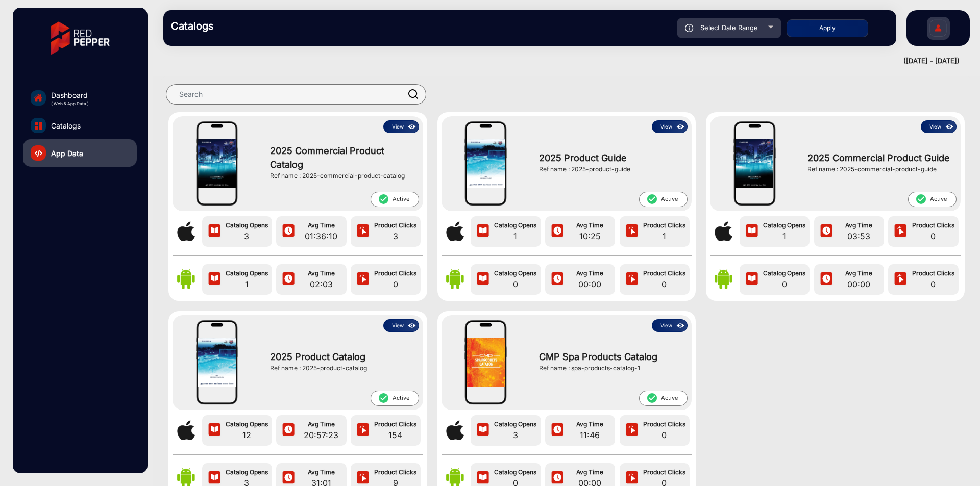 This screenshot has height=486, width=980. I want to click on h3: Catalogs, so click(243, 26).